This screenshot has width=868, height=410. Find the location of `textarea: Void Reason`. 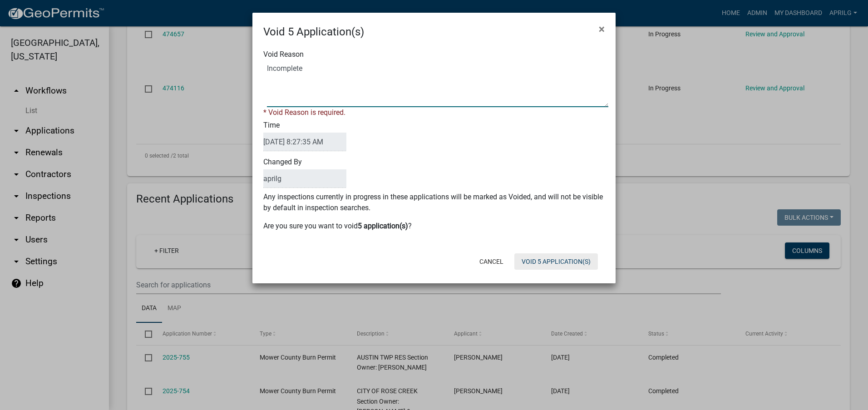

textarea: Void Reason is located at coordinates (438, 84).